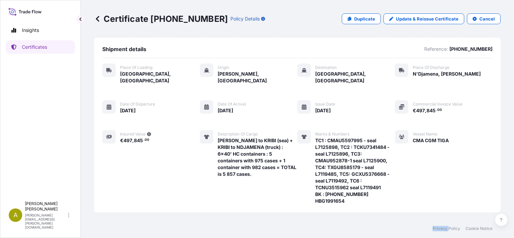  Describe the element at coordinates (232, 104) in the screenshot. I see `span: Date of arrival` at that location.